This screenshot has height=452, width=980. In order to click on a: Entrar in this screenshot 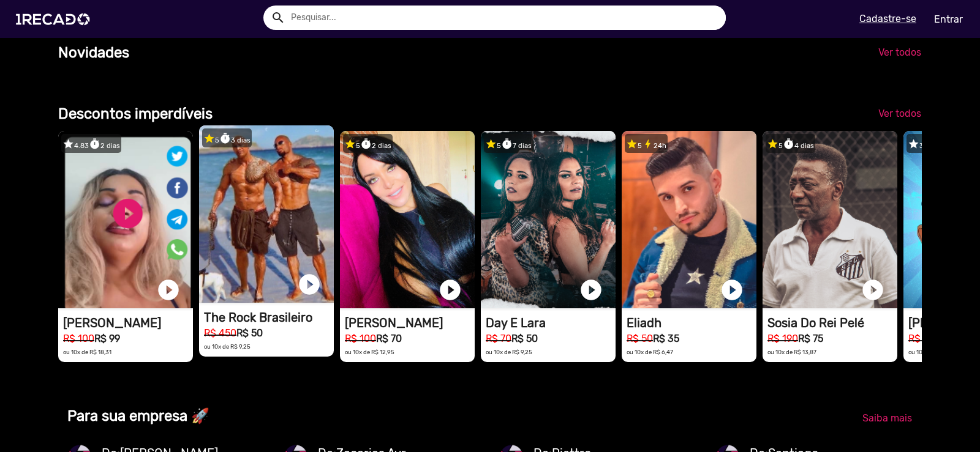, I will do `click(948, 19)`.